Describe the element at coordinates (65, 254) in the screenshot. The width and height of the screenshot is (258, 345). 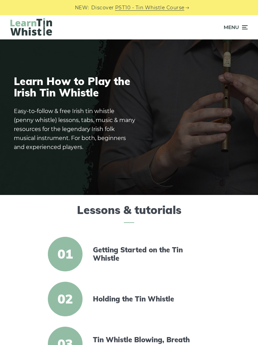
I see `span: 01` at that location.